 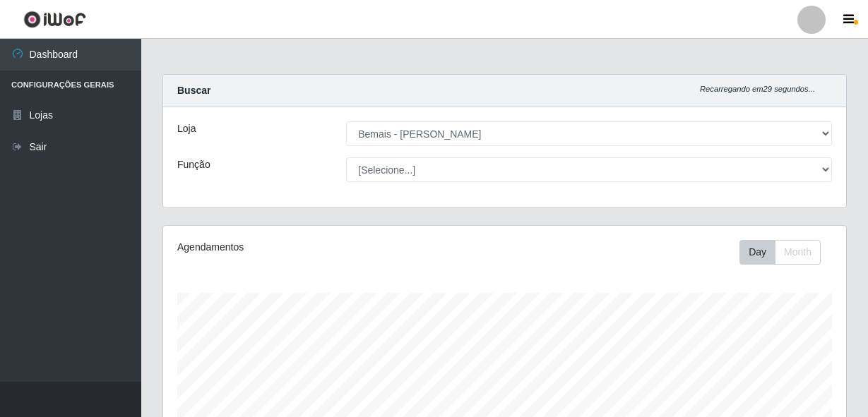 What do you see at coordinates (55, 19) in the screenshot?
I see `img: CoreUI Logo` at bounding box center [55, 19].